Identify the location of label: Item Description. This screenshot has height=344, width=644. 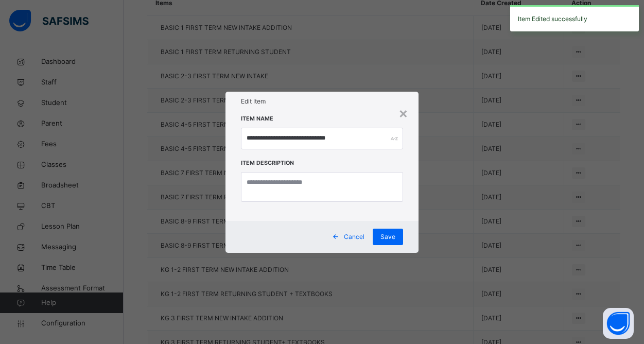
(267, 163).